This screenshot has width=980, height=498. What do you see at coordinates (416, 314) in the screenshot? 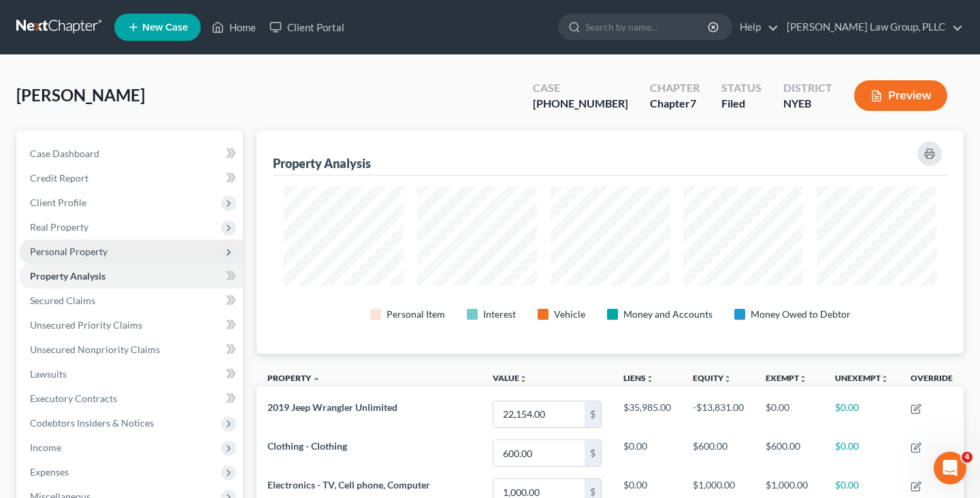
I see `div: Personal Item` at bounding box center [416, 314].